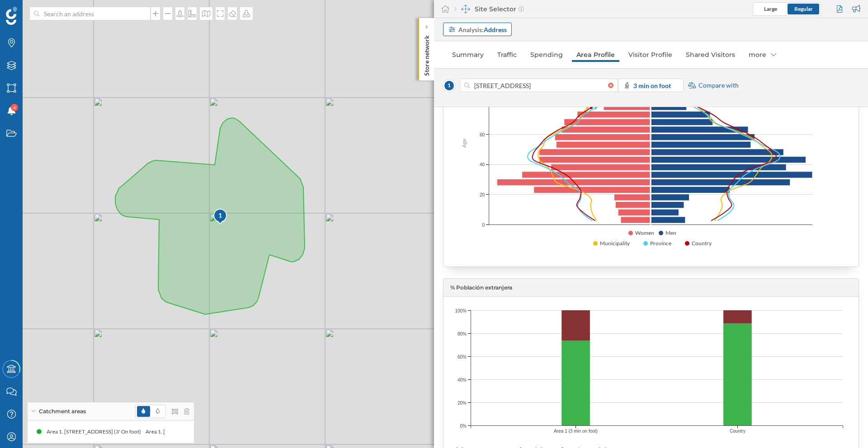 The width and height of the screenshot is (868, 448). I want to click on p: Store network, so click(426, 54).